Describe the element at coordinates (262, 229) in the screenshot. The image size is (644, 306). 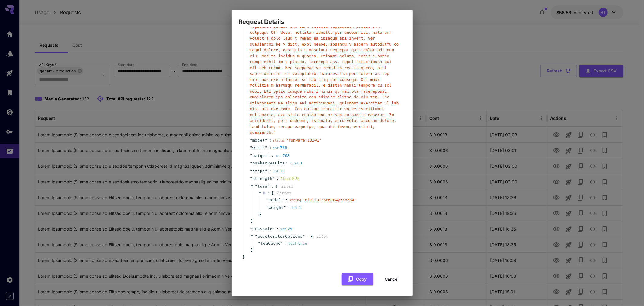
I see `span: CFGScale` at that location.